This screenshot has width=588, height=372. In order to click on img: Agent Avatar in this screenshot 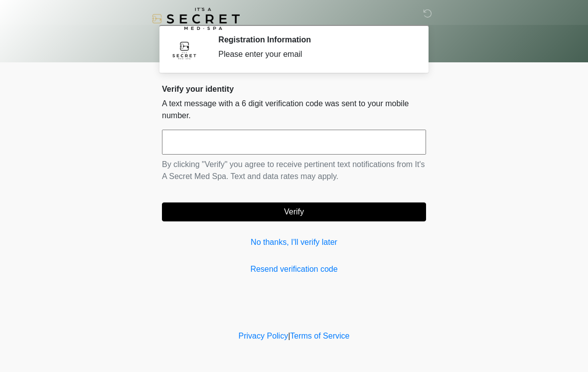, I will do `click(184, 50)`.